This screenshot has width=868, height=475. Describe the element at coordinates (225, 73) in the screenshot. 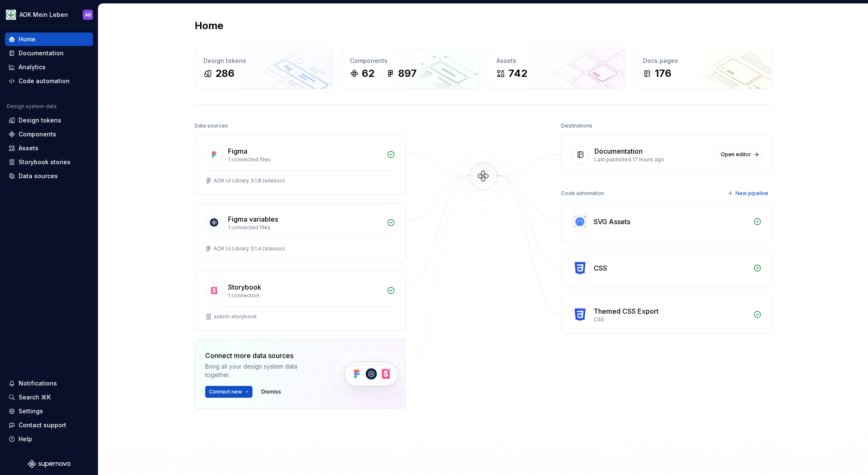

I see `div: 286` at that location.